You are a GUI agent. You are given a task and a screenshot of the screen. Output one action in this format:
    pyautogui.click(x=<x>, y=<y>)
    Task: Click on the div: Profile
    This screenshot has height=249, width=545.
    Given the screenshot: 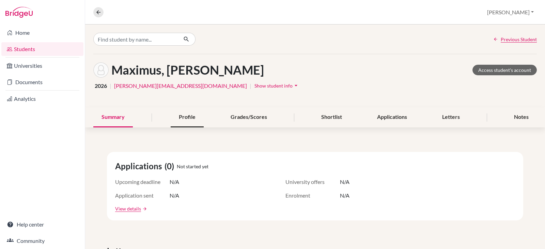 What is the action you would take?
    pyautogui.click(x=187, y=117)
    